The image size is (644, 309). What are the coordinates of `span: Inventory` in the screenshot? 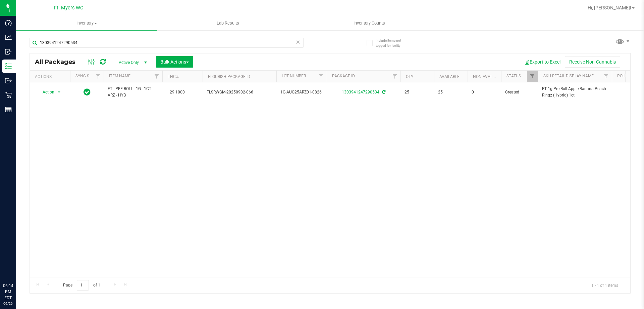 It's located at (86, 23).